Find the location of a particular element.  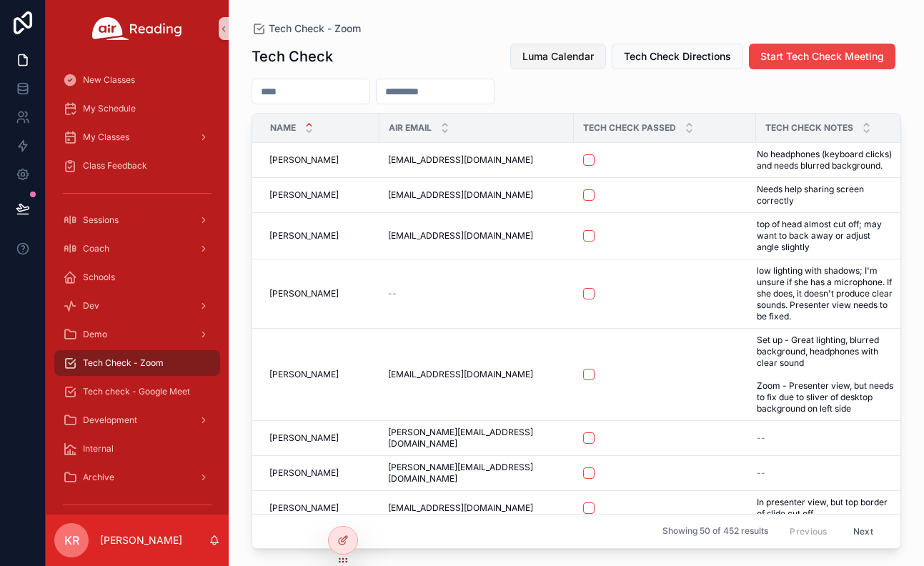

a: In presenter view, but top border of slide cut off. is located at coordinates (826, 508).